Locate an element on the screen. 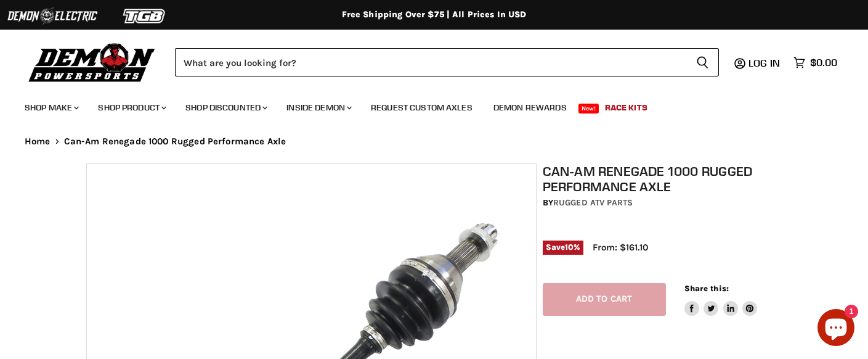 The image size is (868, 359). a: Home is located at coordinates (38, 141).